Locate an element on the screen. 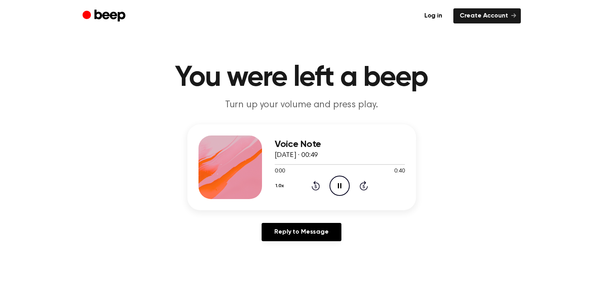 This screenshot has height=300, width=603. a: Reply to Message is located at coordinates (301, 232).